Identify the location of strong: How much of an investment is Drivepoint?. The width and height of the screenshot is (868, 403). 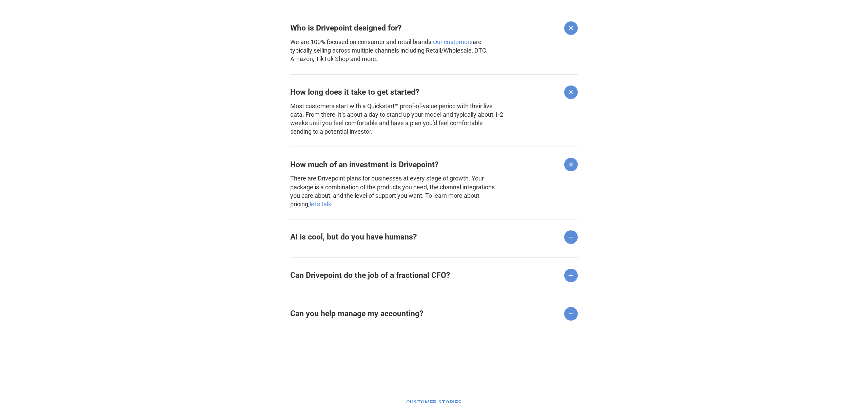
(364, 164).